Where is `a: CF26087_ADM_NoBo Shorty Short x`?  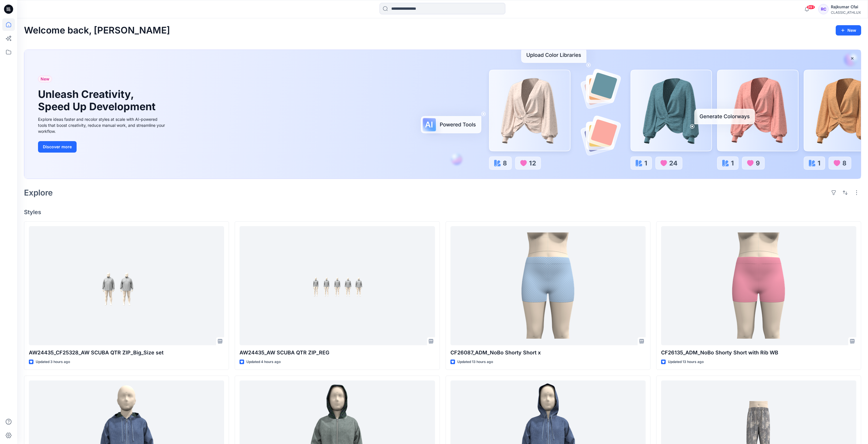 a: CF26087_ADM_NoBo Shorty Short x is located at coordinates (548, 286).